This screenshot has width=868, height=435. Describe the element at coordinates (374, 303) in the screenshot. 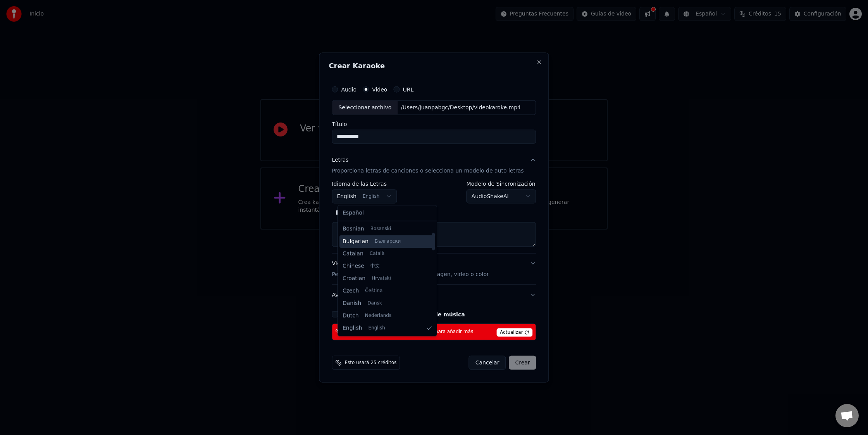

I see `span: Dansk` at that location.